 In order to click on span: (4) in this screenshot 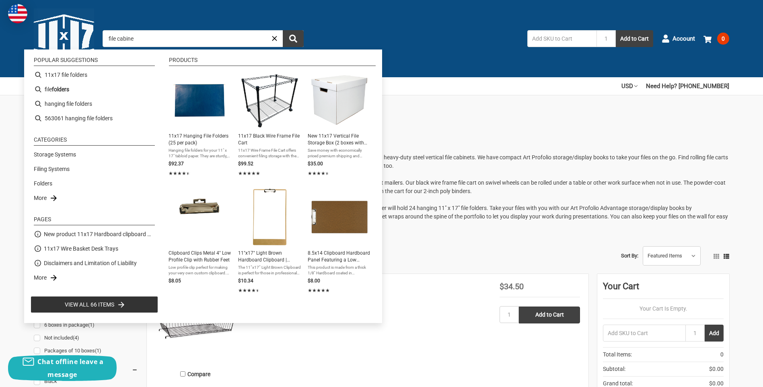, I will do `click(76, 337)`.